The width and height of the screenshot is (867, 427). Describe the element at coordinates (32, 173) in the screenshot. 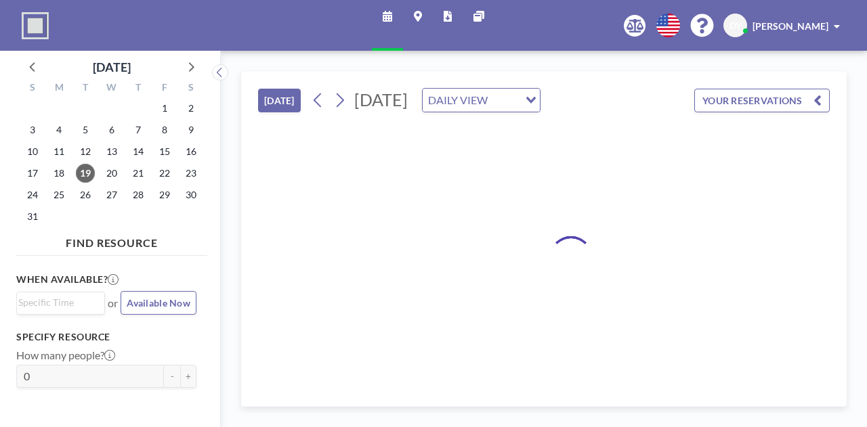

I see `span: Sunday, August 17, 2025` at that location.